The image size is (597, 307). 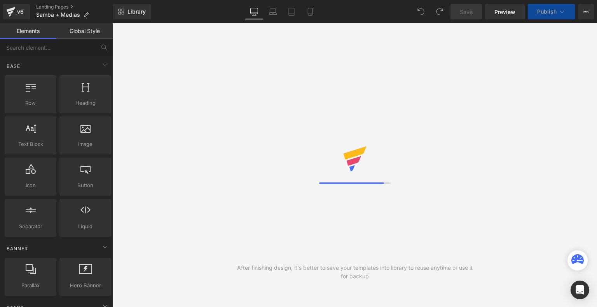 I want to click on a: New Library, so click(x=132, y=12).